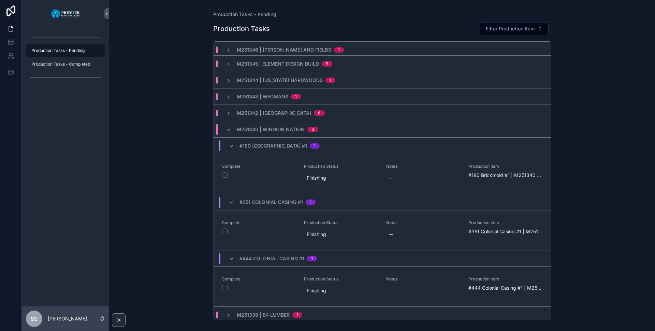 The width and height of the screenshot is (655, 331). What do you see at coordinates (34, 318) in the screenshot?
I see `span: SS` at bounding box center [34, 318].